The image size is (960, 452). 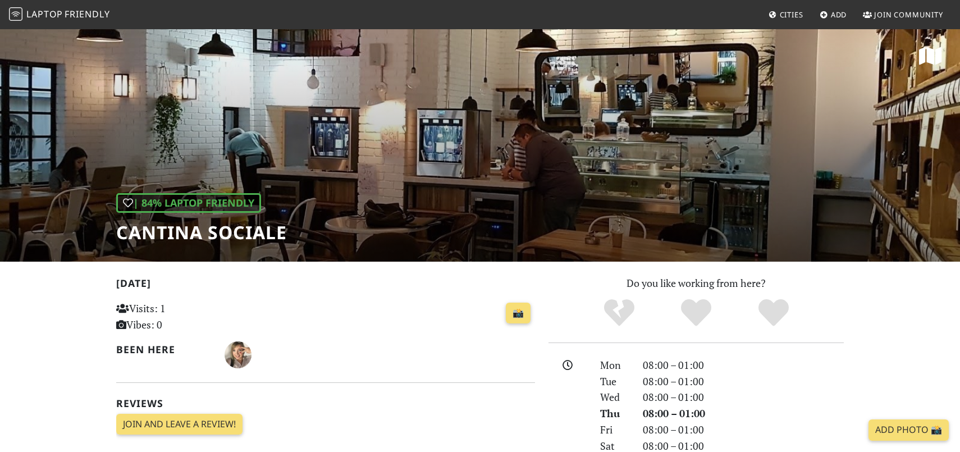 I want to click on a: Join Community, so click(x=902, y=15).